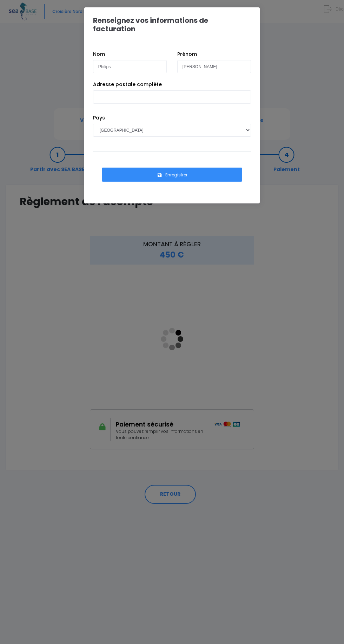 The height and width of the screenshot is (644, 344). What do you see at coordinates (172, 25) in the screenshot?
I see `h1: Renseignez vos informations de facturation` at bounding box center [172, 25].